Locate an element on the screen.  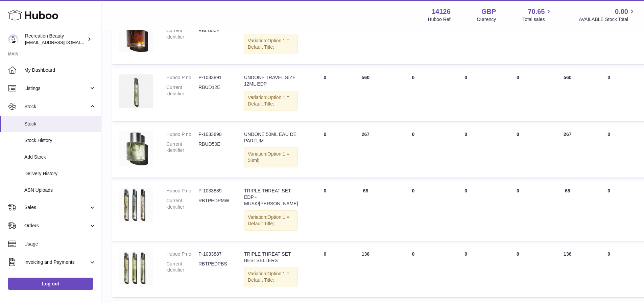
span: Listings is located at coordinates (56, 88).